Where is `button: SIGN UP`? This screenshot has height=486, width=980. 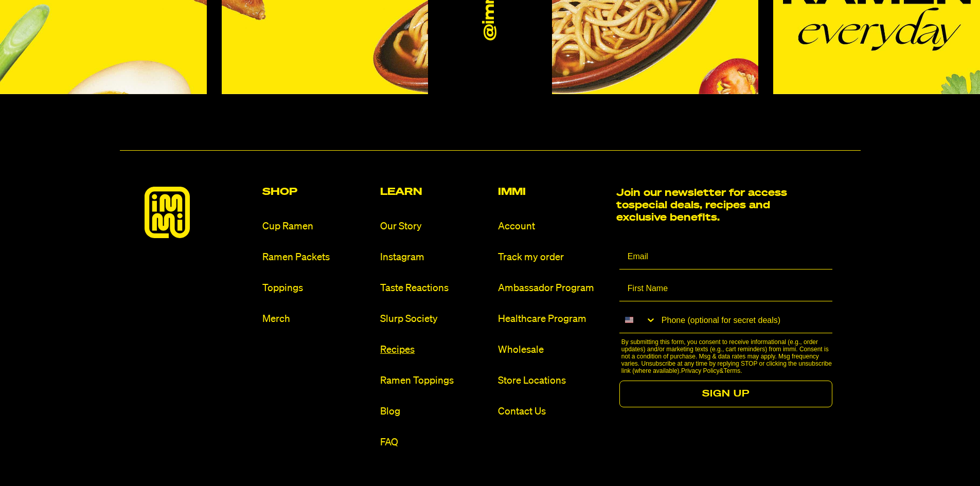
button: SIGN UP is located at coordinates (726, 395).